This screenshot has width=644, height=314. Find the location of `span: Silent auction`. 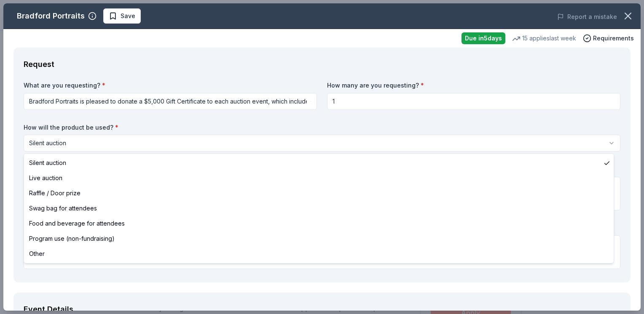

span: Silent auction is located at coordinates (48, 163).